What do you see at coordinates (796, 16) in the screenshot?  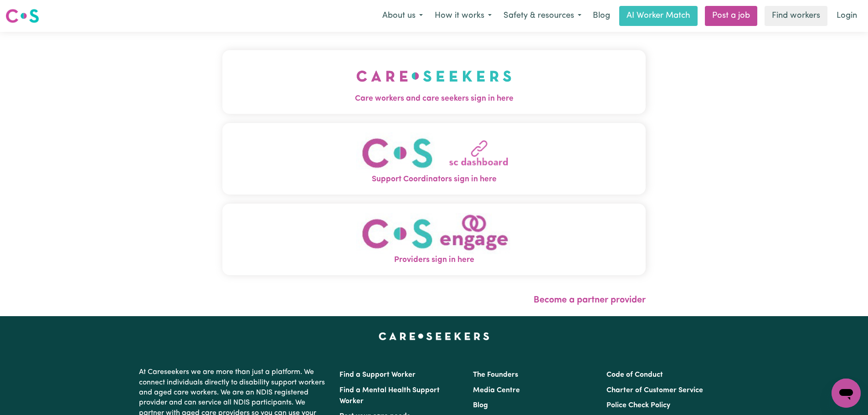 I see `a: Find workers` at bounding box center [796, 16].